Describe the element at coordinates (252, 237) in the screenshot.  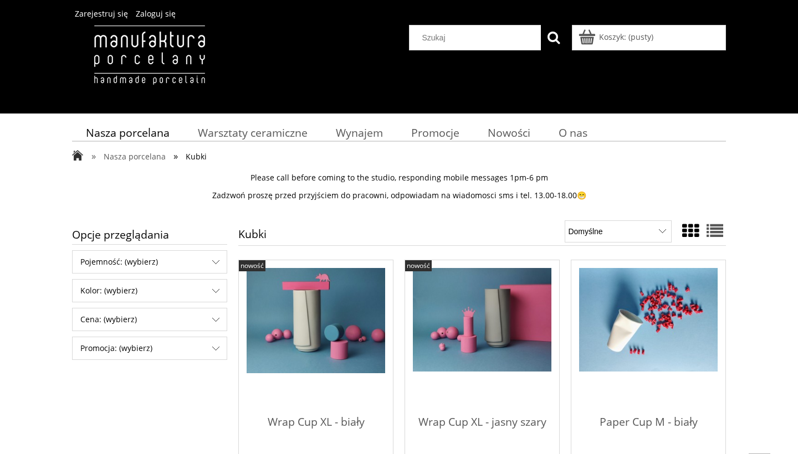
I see `h1: Kubki` at that location.